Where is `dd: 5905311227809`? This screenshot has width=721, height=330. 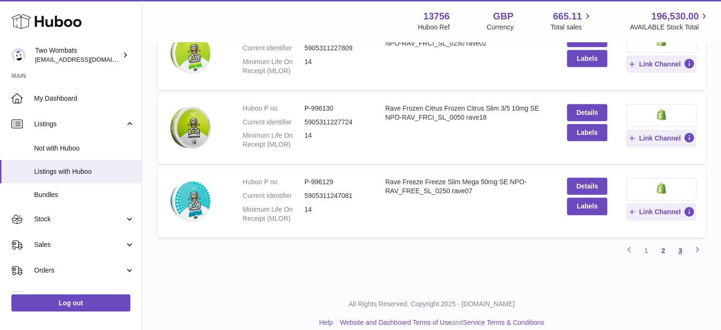 dd: 5905311227809 is located at coordinates (335, 48).